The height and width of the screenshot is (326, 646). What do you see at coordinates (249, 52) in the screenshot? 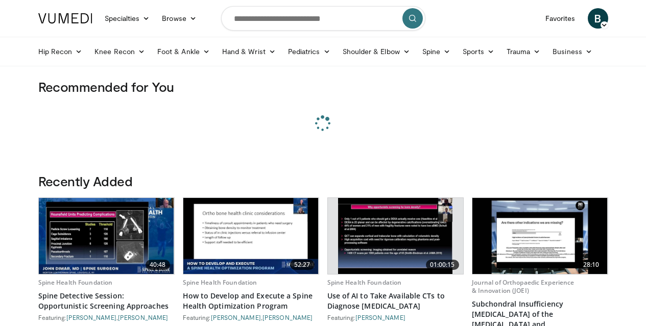
I see `a: Hand & Wrist` at bounding box center [249, 52].